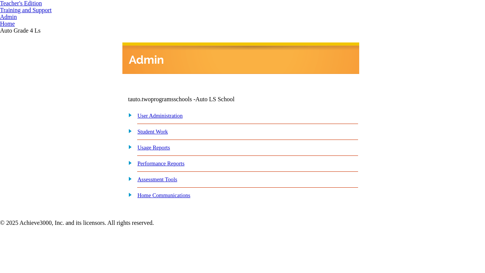 The width and height of the screenshot is (485, 273). Describe the element at coordinates (160, 115) in the screenshot. I see `a: User Administration` at that location.